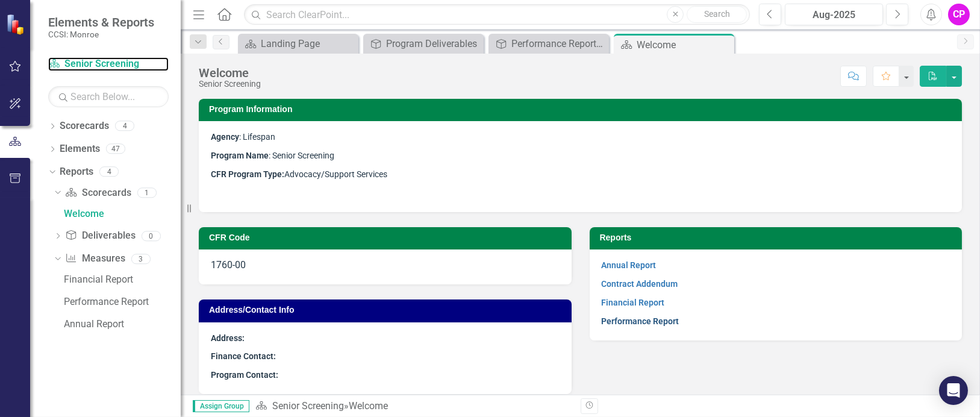 This screenshot has width=980, height=417. What do you see at coordinates (121, 213) in the screenshot?
I see `a: Welcome` at bounding box center [121, 213].